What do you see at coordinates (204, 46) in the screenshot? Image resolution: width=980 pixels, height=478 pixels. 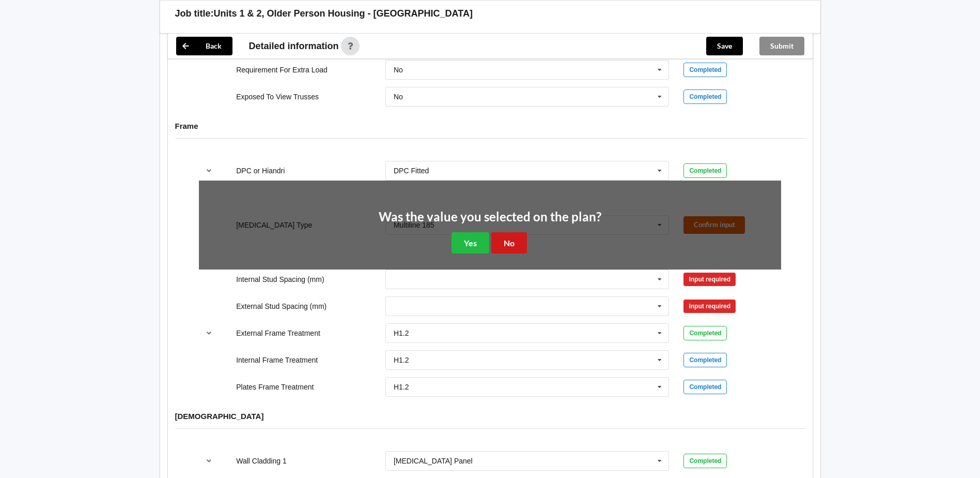 I see `button: Back` at bounding box center [204, 46].